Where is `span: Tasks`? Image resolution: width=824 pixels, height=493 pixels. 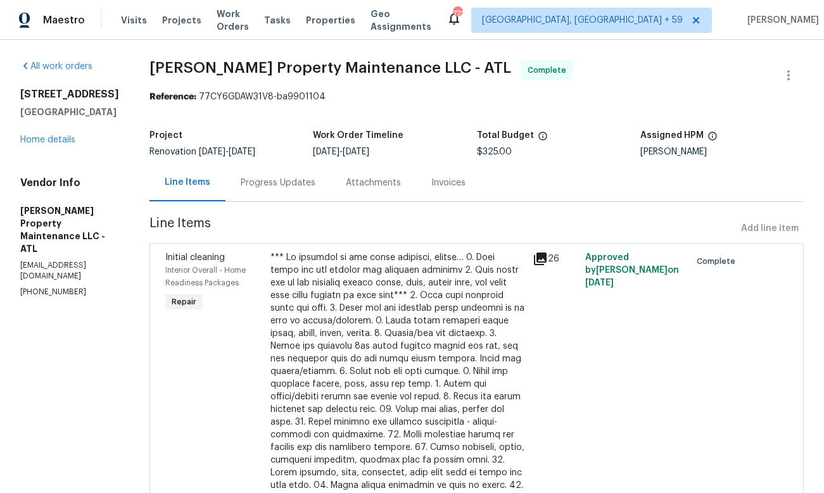
span: Tasks is located at coordinates (277, 20).